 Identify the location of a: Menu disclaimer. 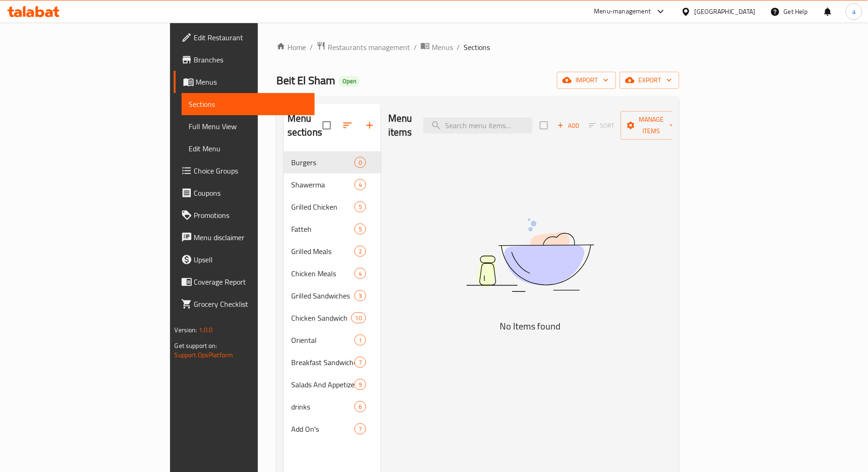
(245, 238).